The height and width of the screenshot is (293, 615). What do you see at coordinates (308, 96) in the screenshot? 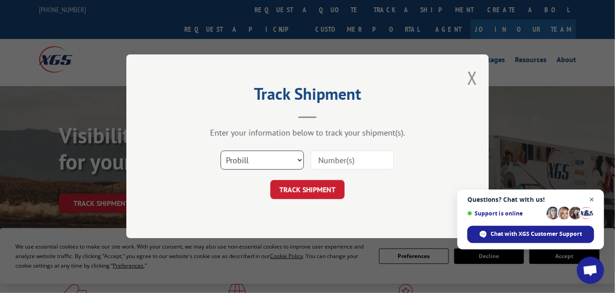
I see `h2: Track Shipment` at bounding box center [308, 96].